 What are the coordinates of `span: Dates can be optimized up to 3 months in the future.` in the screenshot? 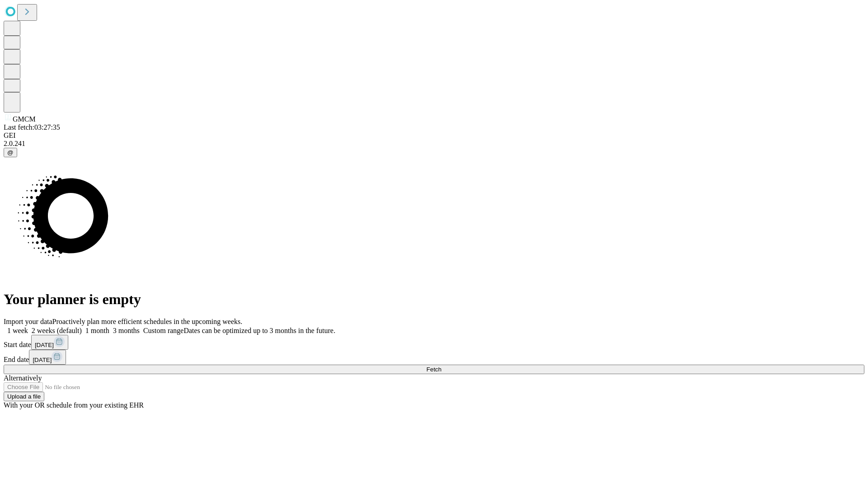 It's located at (259, 330).